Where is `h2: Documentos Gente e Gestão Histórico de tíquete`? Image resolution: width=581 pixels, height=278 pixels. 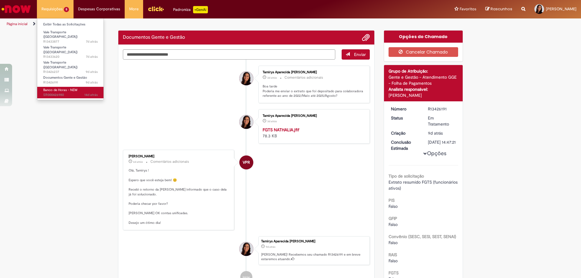
h2: Documentos Gente e Gestão Histórico de tíquete is located at coordinates (154, 38).